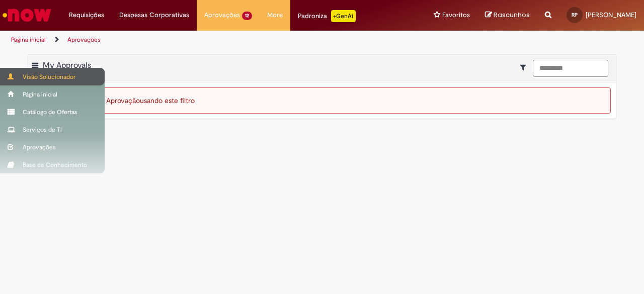  I want to click on div: Padroniza, so click(326, 16).